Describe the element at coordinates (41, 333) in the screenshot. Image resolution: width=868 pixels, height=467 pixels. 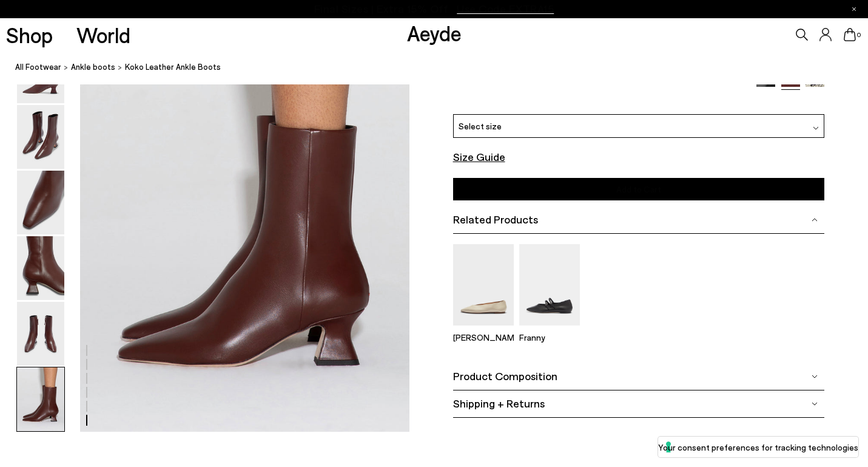
I see `img: Koko Leather Ankle Boots - Image 5` at that location.